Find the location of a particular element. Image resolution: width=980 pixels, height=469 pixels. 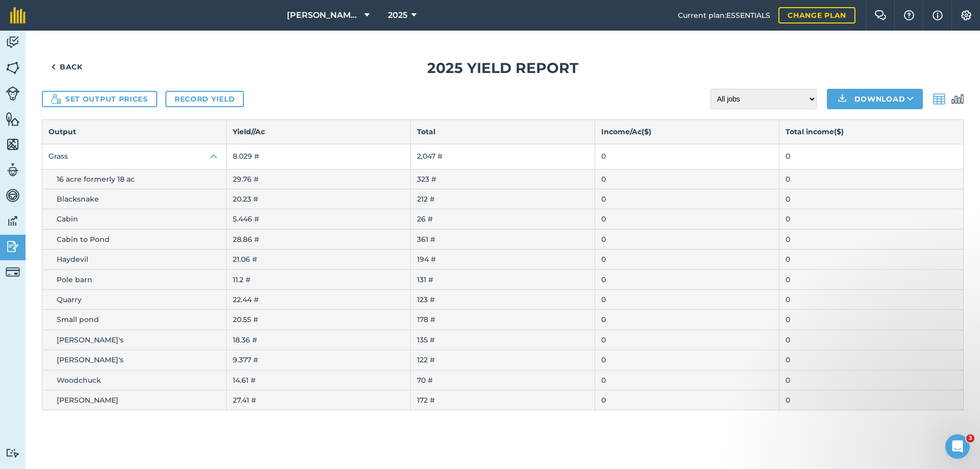

td: 20.55 # is located at coordinates (318, 319).